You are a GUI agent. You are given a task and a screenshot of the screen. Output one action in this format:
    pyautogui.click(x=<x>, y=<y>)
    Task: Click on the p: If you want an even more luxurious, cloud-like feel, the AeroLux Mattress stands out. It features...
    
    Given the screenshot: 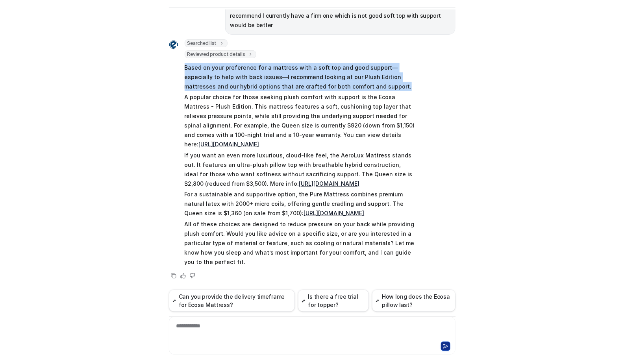 What is the action you would take?
    pyautogui.click(x=299, y=170)
    